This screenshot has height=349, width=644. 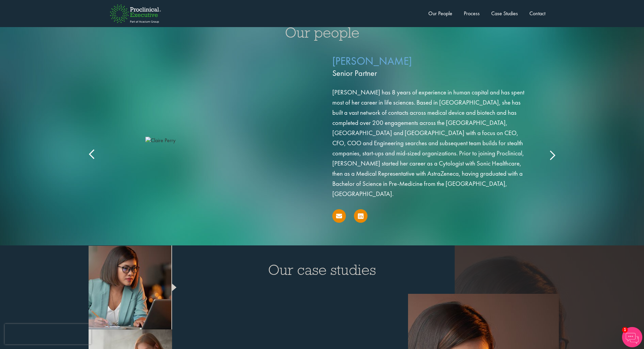 I want to click on a: Case Studies, so click(x=504, y=13).